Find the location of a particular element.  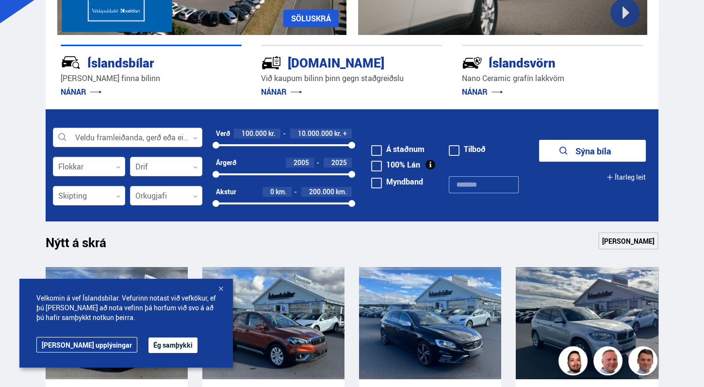

p: Við kaupum bílinn þinn gegn staðgreiðslu is located at coordinates (352, 78).